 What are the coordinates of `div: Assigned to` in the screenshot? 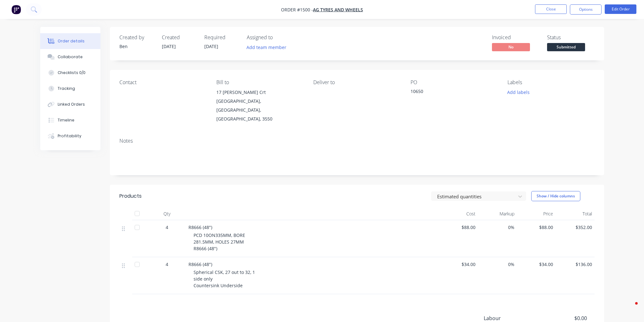 It's located at (278, 37).